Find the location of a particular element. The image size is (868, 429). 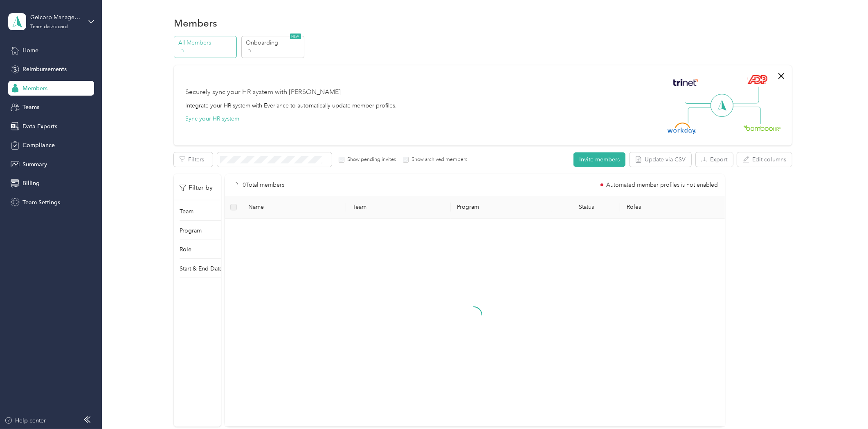

img: Line Left Up is located at coordinates (699, 96).